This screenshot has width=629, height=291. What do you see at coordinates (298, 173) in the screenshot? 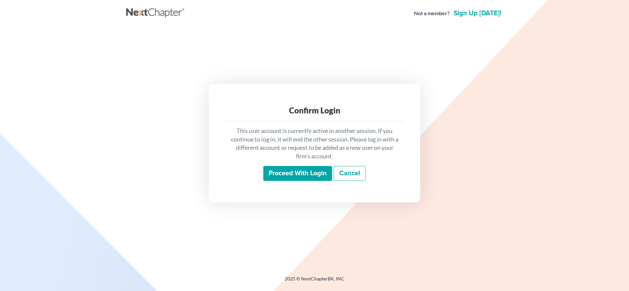
I see `input: Proceed with login` at bounding box center [298, 173].